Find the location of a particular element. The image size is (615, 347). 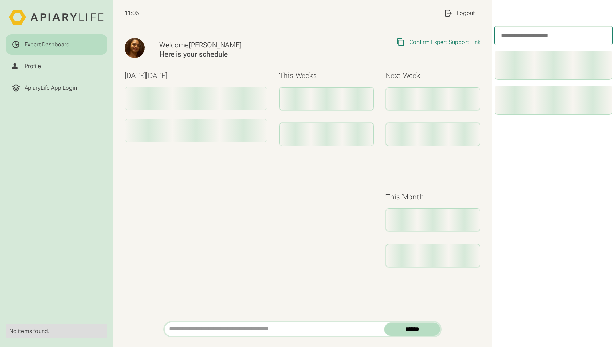

div: No items found. is located at coordinates (57, 331).